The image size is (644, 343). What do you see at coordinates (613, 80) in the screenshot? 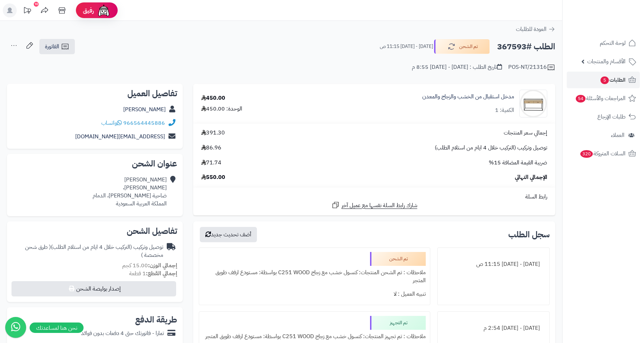
I see `span: الطلبات` at bounding box center [613, 80].